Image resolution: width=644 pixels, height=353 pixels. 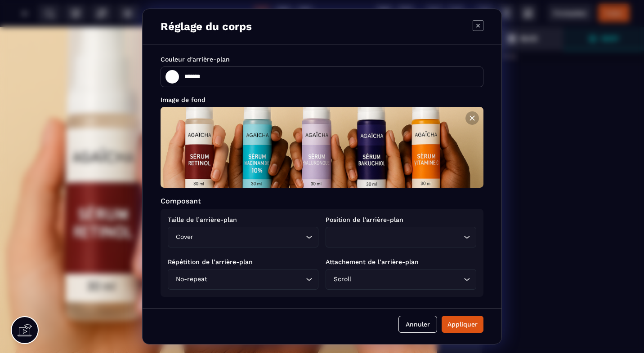 What do you see at coordinates (418, 324) in the screenshot?
I see `button: Annuler` at bounding box center [418, 324].